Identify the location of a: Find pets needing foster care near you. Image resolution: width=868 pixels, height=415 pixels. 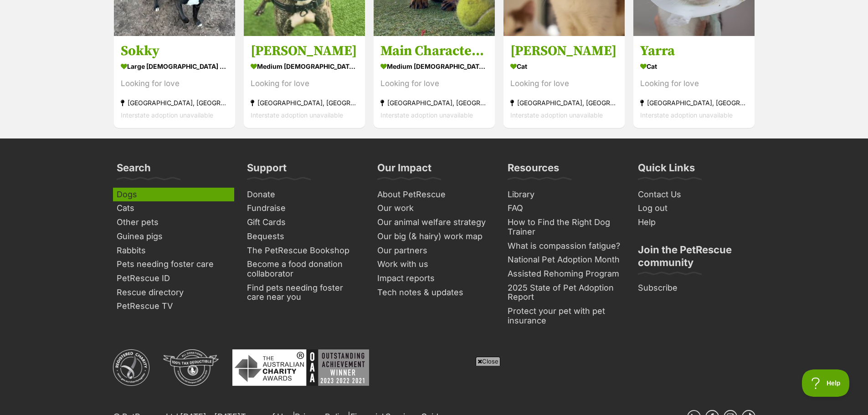
(304, 293).